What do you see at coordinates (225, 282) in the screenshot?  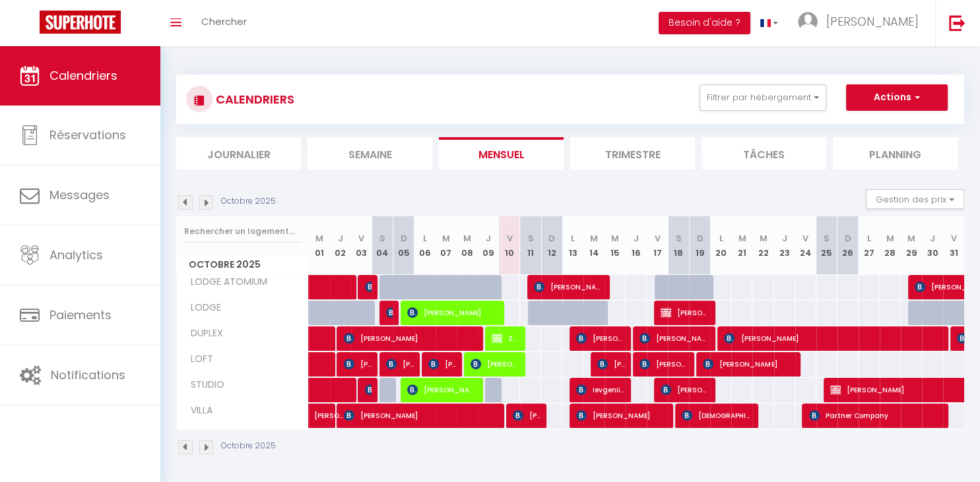 I see `span: LODGE ATOMIUM` at bounding box center [225, 282].